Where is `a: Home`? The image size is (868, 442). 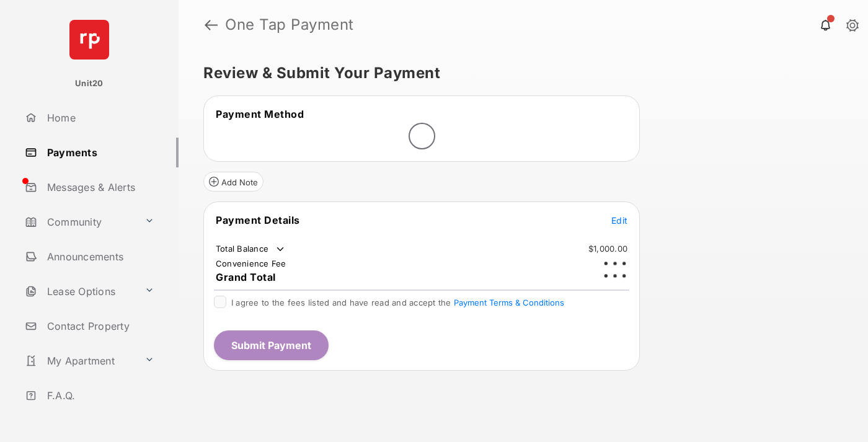 a: Home is located at coordinates (99, 118).